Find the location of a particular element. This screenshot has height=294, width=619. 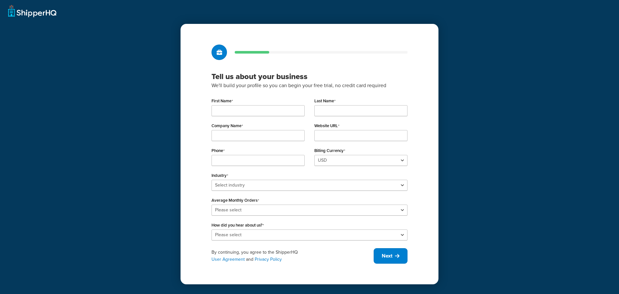

div: By continuing, you agree to the ShipperHQ and is located at coordinates (293, 256).